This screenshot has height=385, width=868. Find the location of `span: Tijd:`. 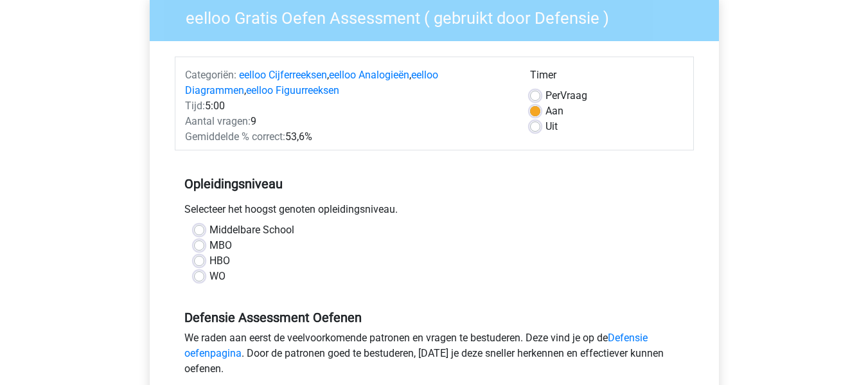

span: Tijd: is located at coordinates (195, 105).